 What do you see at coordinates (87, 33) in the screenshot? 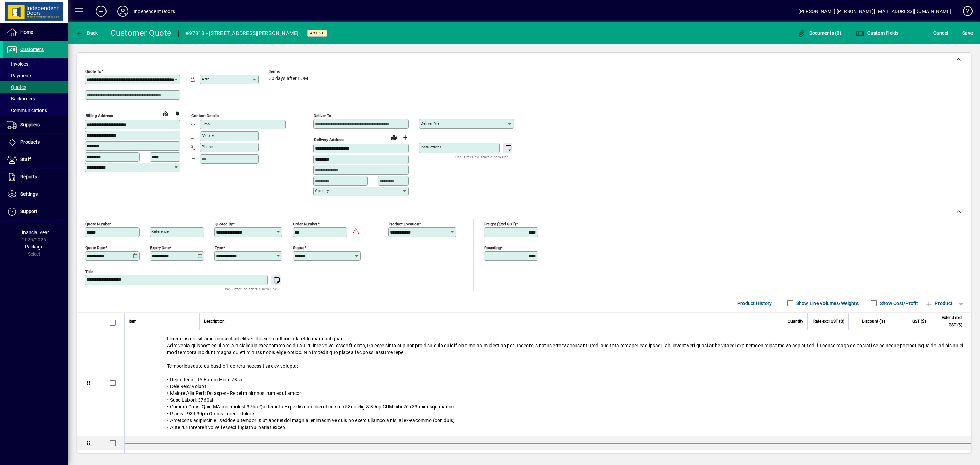
I see `app-page-header-button: Back` at bounding box center [87, 33].